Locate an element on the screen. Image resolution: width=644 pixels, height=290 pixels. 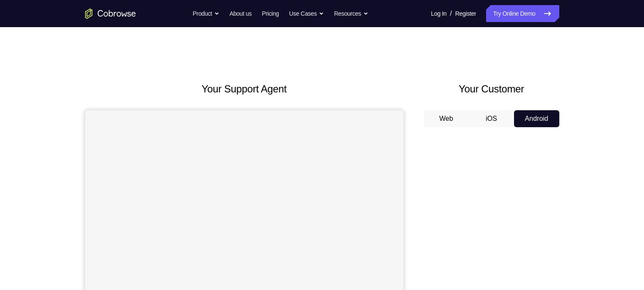
a: About us is located at coordinates (241, 13).